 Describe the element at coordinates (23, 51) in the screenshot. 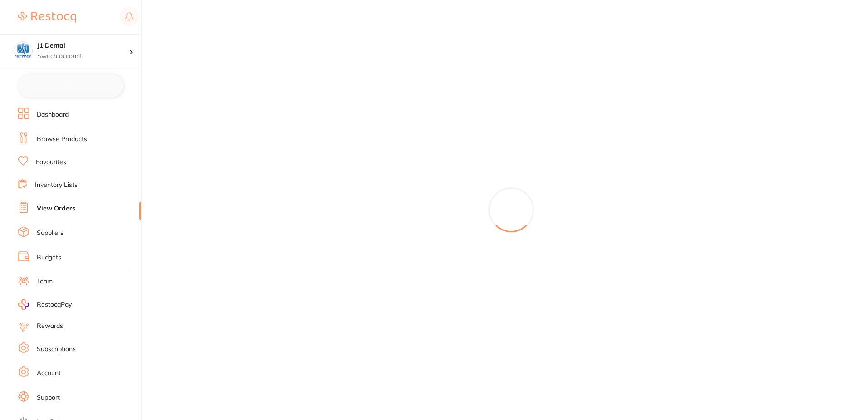

I see `img: J1 Dental` at that location.